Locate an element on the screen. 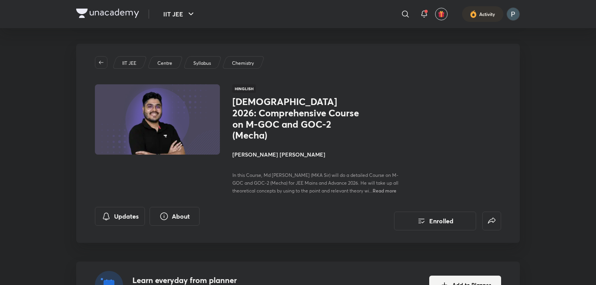  a: Company Logo is located at coordinates (107, 14).